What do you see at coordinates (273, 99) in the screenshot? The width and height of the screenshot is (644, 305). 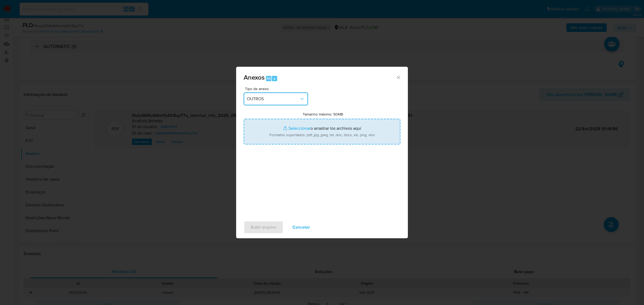 I see `span: OUTROS` at bounding box center [273, 99].